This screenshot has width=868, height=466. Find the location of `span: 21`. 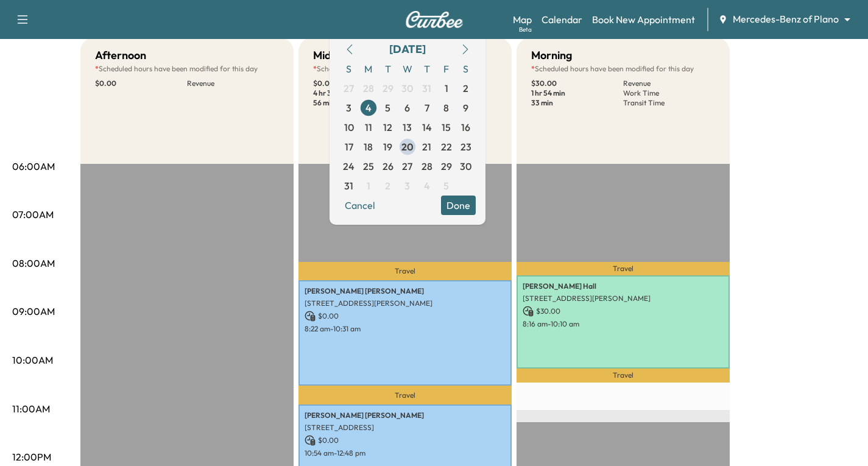

span: 21 is located at coordinates (426, 147).